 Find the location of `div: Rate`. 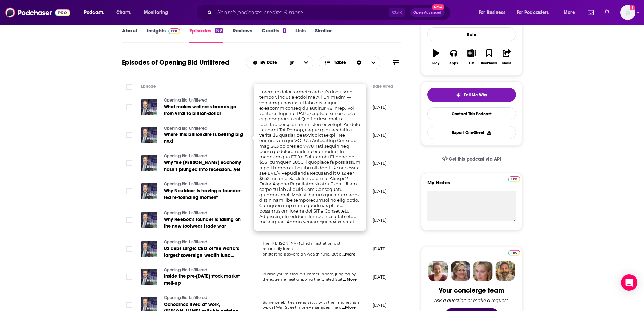

div: Rate is located at coordinates (471, 35).